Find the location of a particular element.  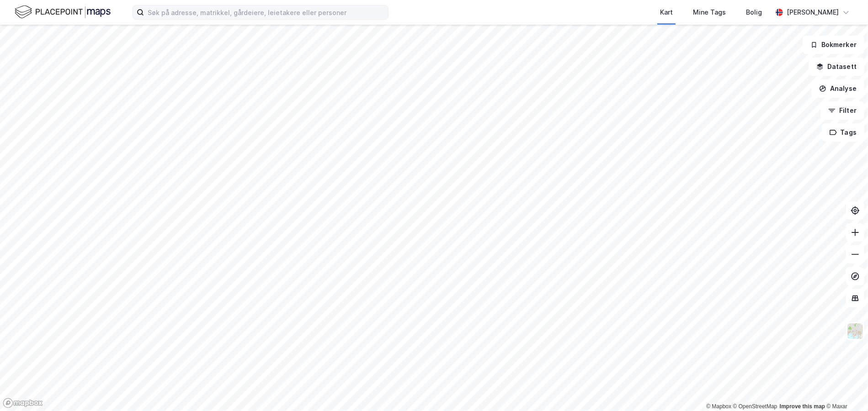

div: Kart is located at coordinates (666, 12).